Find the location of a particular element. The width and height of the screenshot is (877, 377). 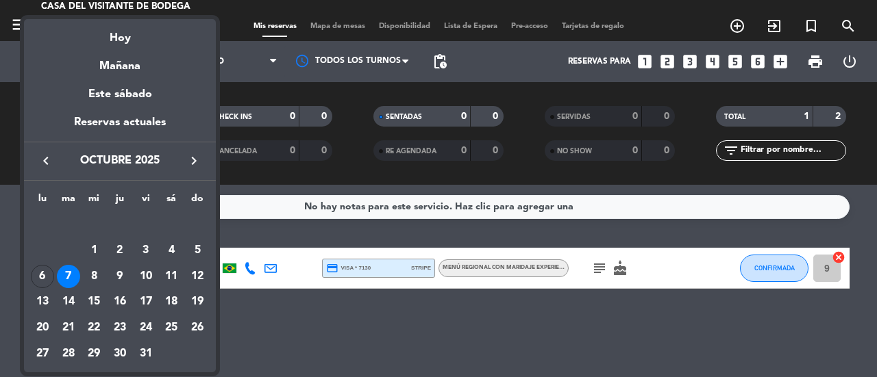

div: 19 is located at coordinates (197, 302).